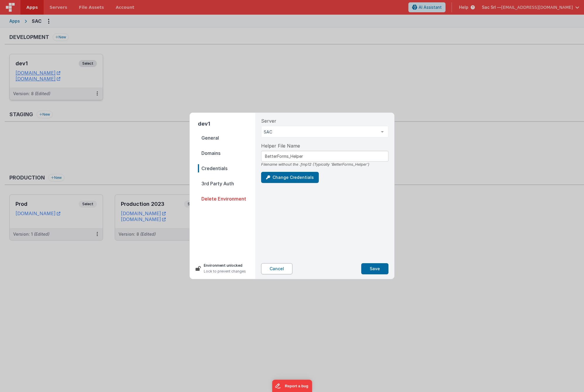 This screenshot has width=584, height=392. Describe the element at coordinates (325, 164) in the screenshot. I see `div: Filename without the .fmp12 (Typically 'BetterForms_Helper')` at that location.